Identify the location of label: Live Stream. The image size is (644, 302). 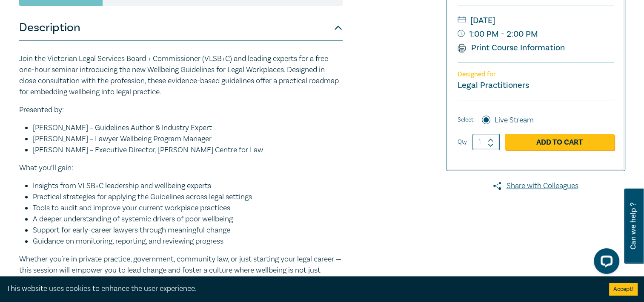
(514, 121).